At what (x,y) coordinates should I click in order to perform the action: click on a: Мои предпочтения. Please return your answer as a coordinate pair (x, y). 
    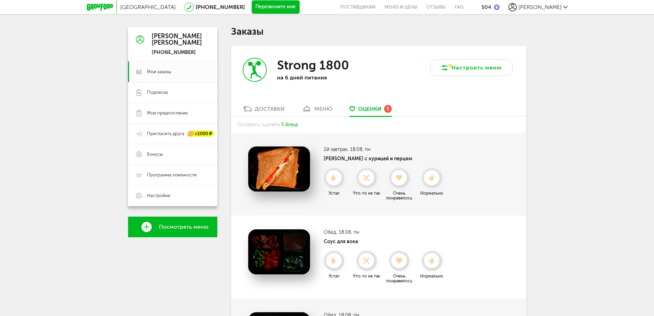
    Looking at the image, I should click on (173, 113).